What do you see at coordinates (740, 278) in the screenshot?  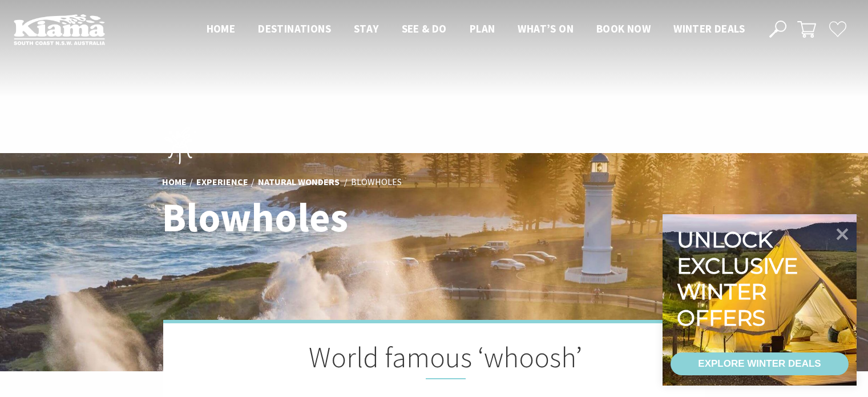 I see `div: Unlock exclusive winter offers` at bounding box center [740, 278].